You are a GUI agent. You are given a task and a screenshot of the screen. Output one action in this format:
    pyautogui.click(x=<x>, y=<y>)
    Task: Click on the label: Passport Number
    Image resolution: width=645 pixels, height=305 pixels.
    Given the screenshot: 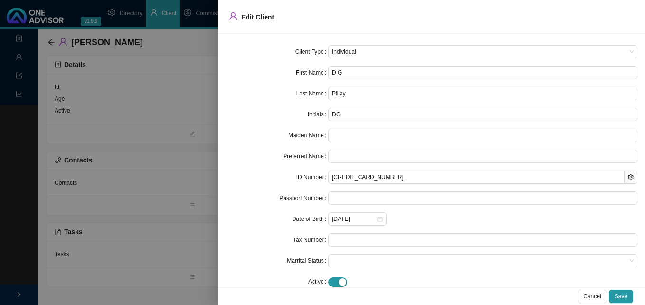 What is the action you would take?
    pyautogui.click(x=304, y=198)
    